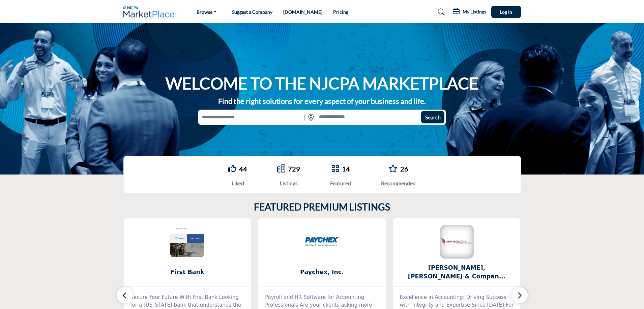 The height and width of the screenshot is (309, 644). I want to click on a: 14, so click(346, 169).